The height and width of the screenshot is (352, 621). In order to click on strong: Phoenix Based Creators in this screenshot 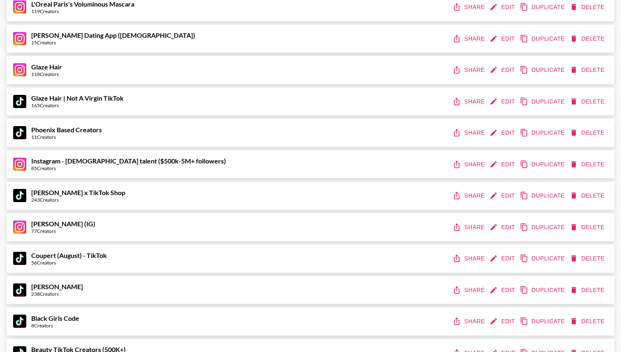, I will do `click(67, 129)`.